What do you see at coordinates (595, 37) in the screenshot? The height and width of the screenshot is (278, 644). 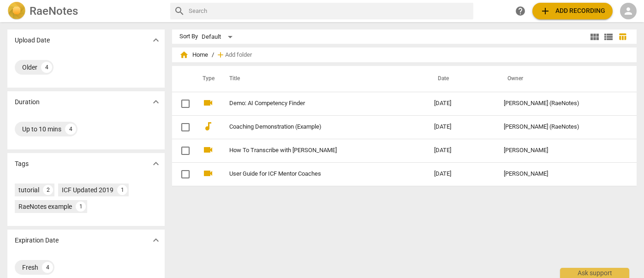 I see `span: view_module` at bounding box center [595, 37].